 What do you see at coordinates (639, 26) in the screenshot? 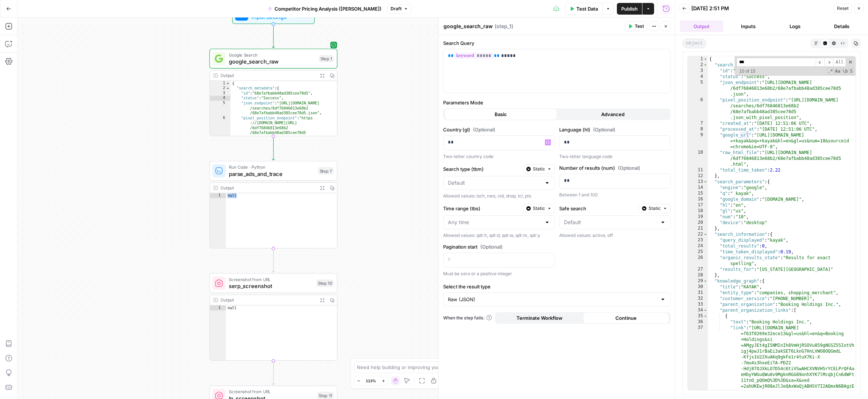
I see `span: Test` at bounding box center [639, 26].